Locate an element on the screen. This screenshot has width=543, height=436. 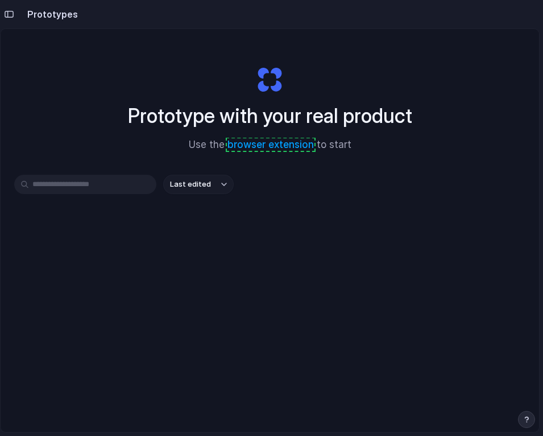
h1: Prototype with your real product is located at coordinates (270, 115).